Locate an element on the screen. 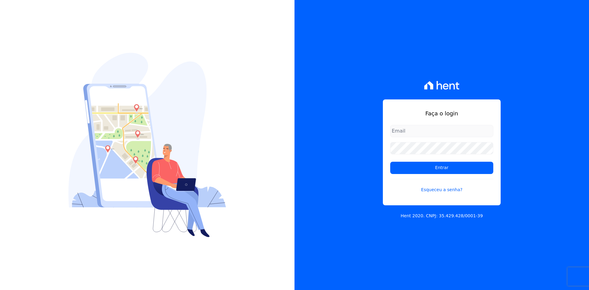 The height and width of the screenshot is (290, 589). img: Login is located at coordinates (147, 145).